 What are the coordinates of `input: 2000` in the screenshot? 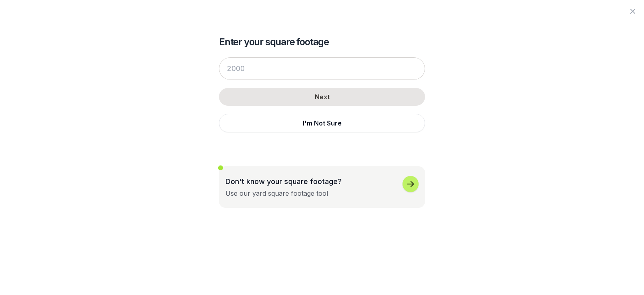 It's located at (322, 69).